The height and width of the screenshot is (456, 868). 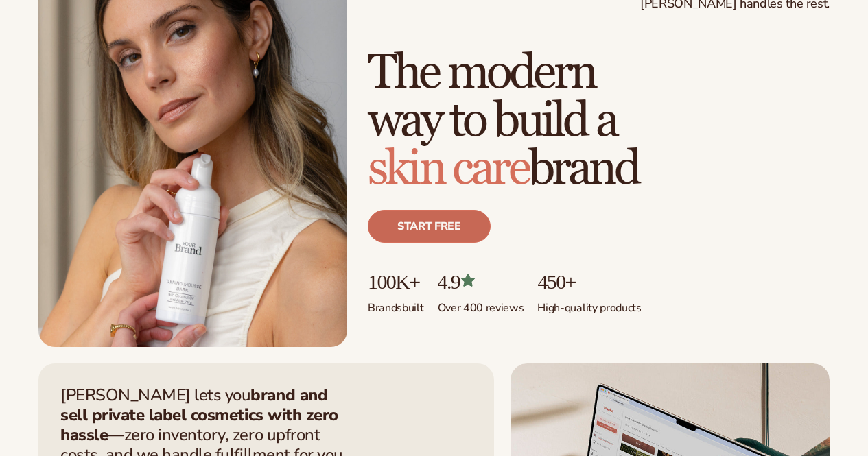 I want to click on p: 4.9, so click(x=481, y=281).